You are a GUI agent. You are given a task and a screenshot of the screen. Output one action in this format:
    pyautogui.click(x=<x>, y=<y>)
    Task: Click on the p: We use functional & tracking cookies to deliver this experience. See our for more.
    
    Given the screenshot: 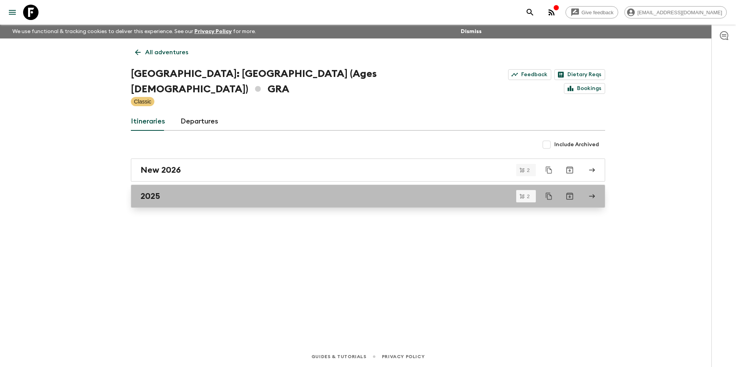 What is the action you would take?
    pyautogui.click(x=134, y=32)
    